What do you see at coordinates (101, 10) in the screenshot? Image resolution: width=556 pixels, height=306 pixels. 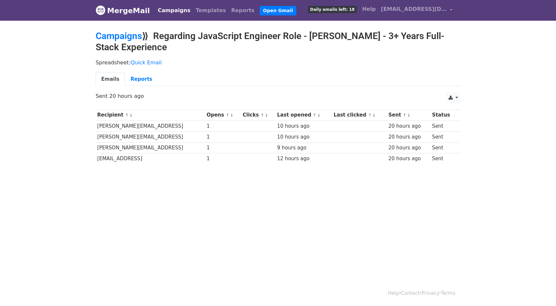 I see `img: MergeMail logo` at bounding box center [101, 10].